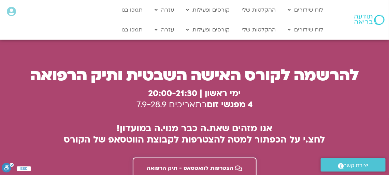 Image resolution: width=389 pixels, height=175 pixels. What do you see at coordinates (353, 164) in the screenshot?
I see `a: יצירת קשר` at bounding box center [353, 164].